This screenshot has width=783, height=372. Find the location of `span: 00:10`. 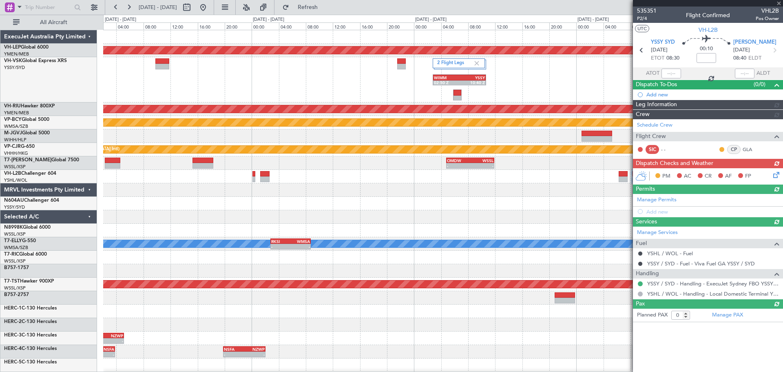

span: 00:10 is located at coordinates (706, 49).